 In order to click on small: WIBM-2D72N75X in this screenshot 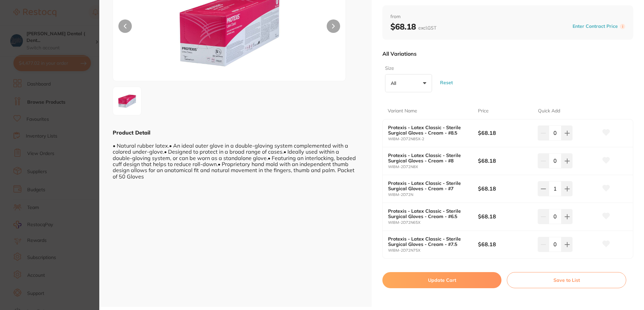, I will do `click(434, 250)`.